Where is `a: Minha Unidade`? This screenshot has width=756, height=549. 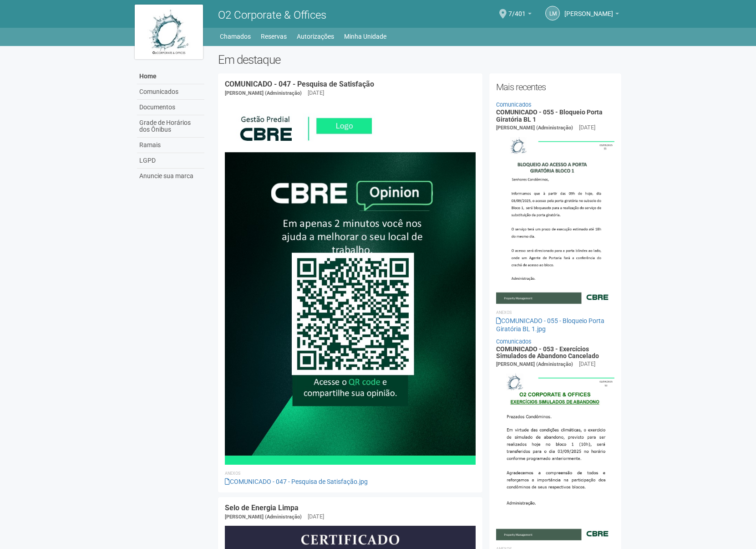
a: Minha Unidade is located at coordinates (365, 37).